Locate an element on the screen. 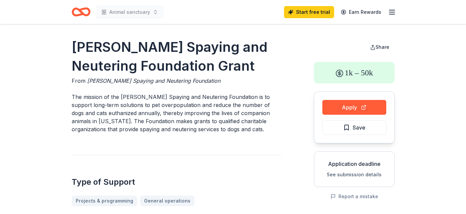 The image size is (466, 214). button: Save is located at coordinates (354, 128).